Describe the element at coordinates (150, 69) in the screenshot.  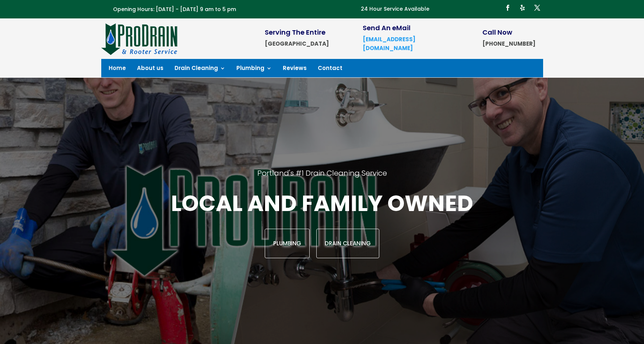
I see `a: About us` at that location.